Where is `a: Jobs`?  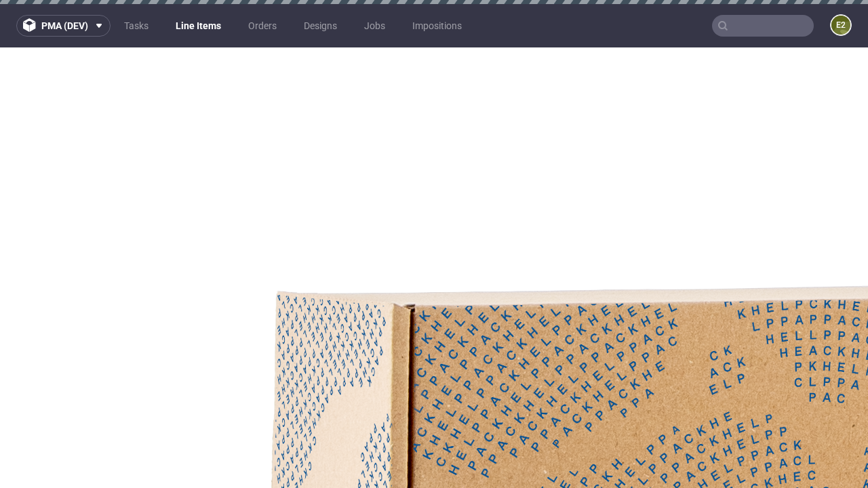 a: Jobs is located at coordinates (374, 26).